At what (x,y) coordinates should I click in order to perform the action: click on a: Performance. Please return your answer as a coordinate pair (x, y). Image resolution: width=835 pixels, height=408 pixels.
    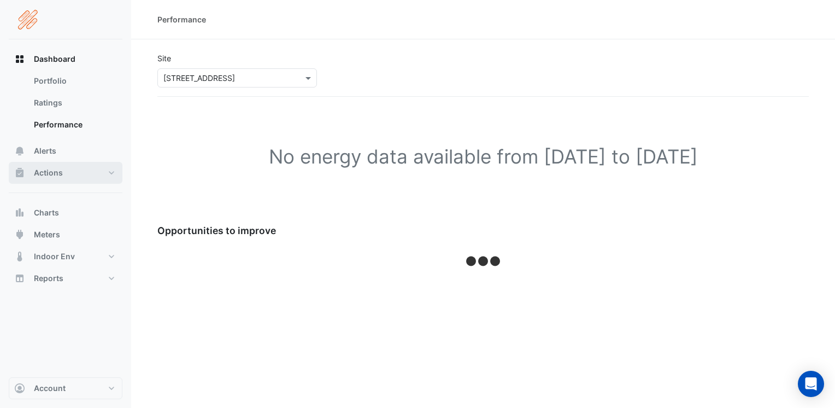
    Looking at the image, I should click on (74, 125).